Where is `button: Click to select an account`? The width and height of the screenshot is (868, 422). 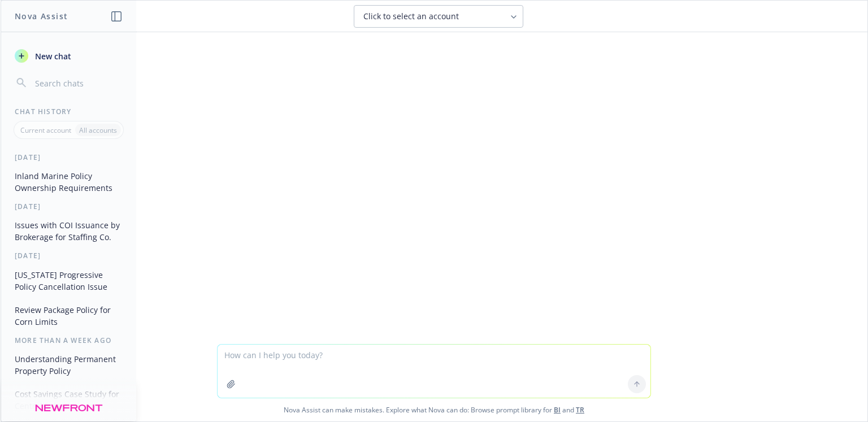
button: Click to select an account is located at coordinates (439, 16).